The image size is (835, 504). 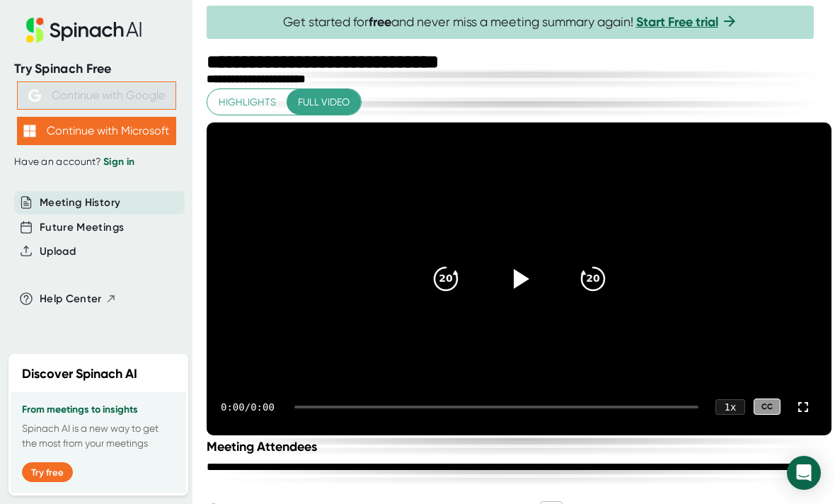 I want to click on a: Continue with Microsoft, so click(x=96, y=131).